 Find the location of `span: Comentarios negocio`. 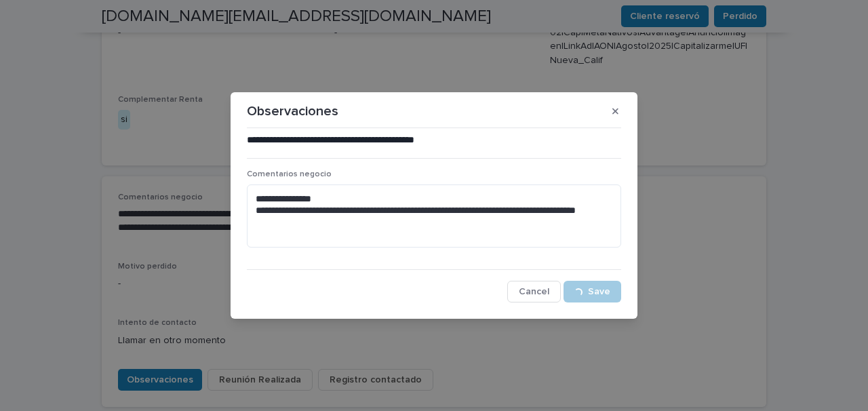

span: Comentarios negocio is located at coordinates (289, 174).